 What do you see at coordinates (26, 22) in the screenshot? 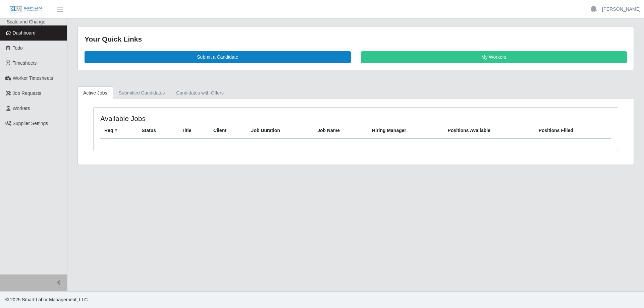
I see `span: Scale and Change` at bounding box center [26, 22].